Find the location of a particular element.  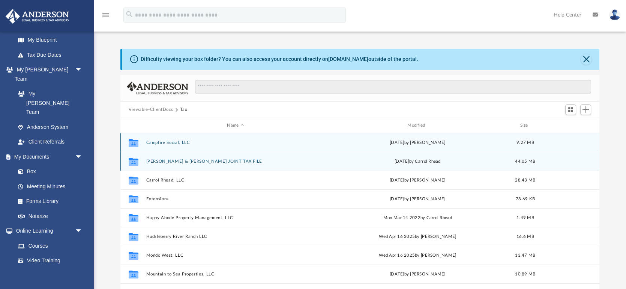

button: Switch to Grid View is located at coordinates (571, 110).